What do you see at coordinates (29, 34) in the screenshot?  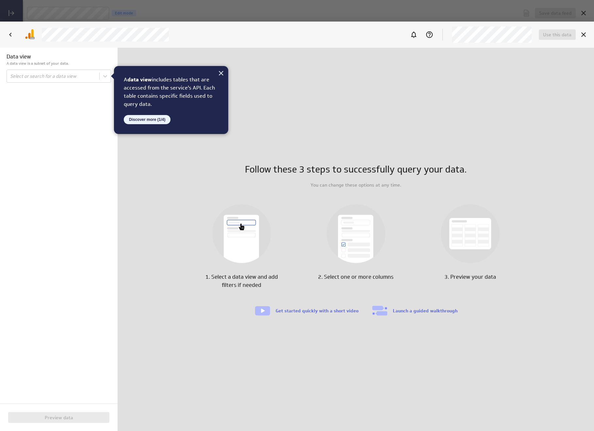 I see `img: image8173474340458021267.png` at bounding box center [29, 34].